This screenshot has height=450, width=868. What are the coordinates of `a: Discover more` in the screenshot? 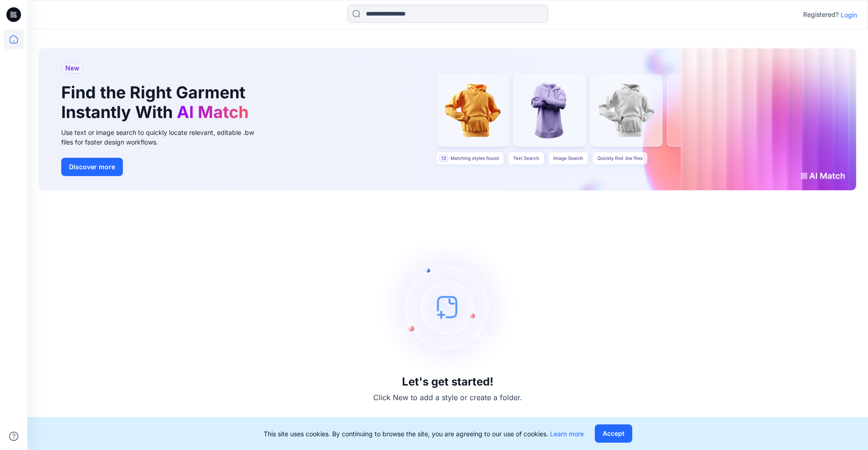 It's located at (92, 167).